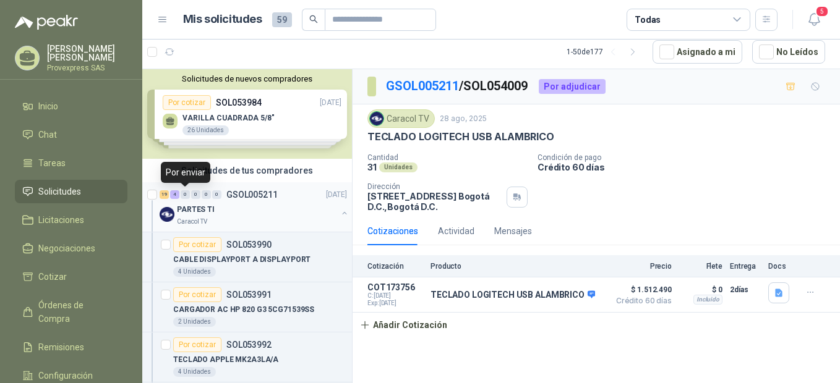 This screenshot has width=840, height=383. I want to click on img: Logo peakr, so click(46, 22).